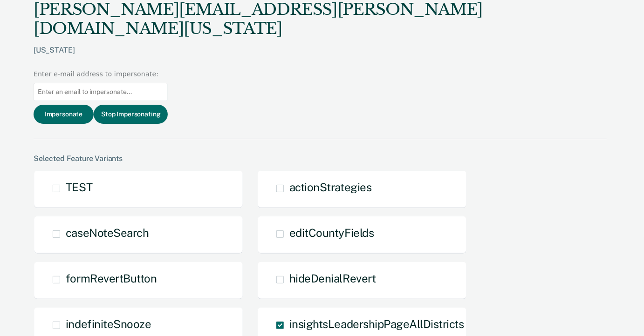  What do you see at coordinates (63, 114) in the screenshot?
I see `button: Impersonate` at bounding box center [63, 114].